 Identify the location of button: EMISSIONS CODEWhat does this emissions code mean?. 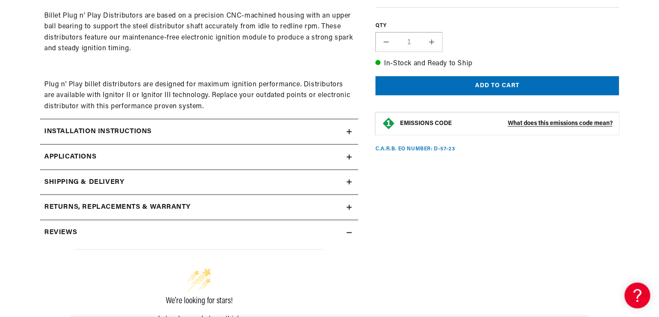
(506, 124).